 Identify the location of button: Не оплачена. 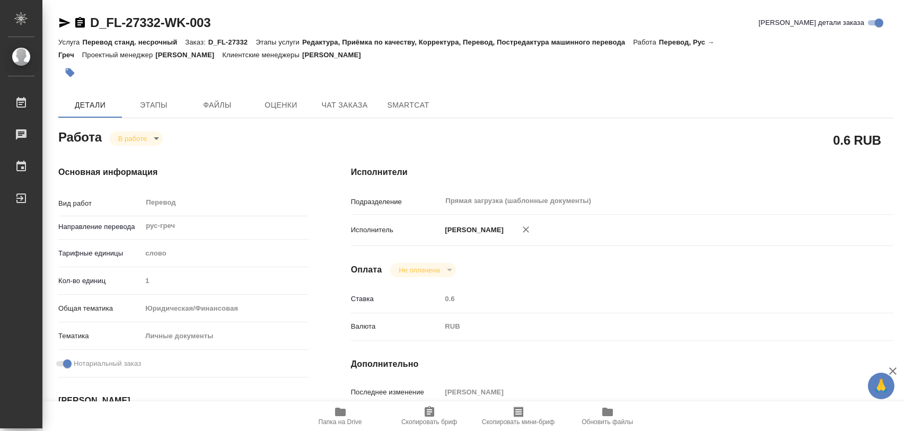
(419, 270).